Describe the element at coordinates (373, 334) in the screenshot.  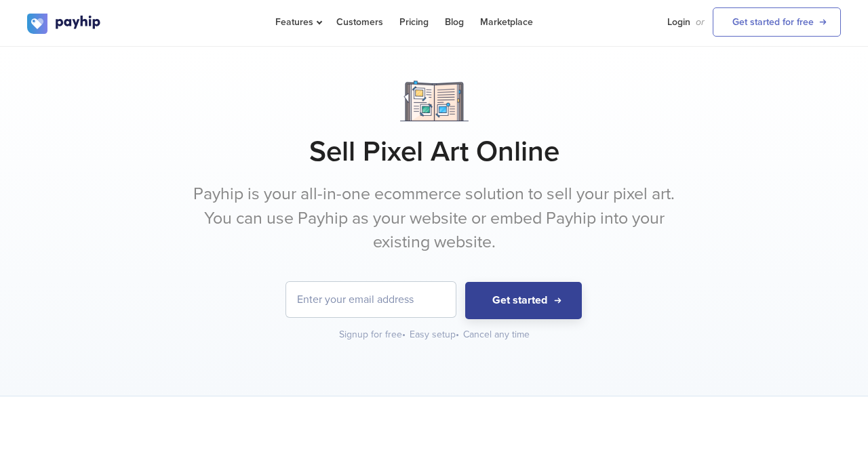
I see `div: Signup for free` at that location.